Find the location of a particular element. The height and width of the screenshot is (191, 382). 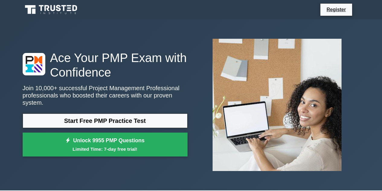

p: Join 10,000+ successful Project Management Professional professionals who boosted their careers w... is located at coordinates (105, 95).